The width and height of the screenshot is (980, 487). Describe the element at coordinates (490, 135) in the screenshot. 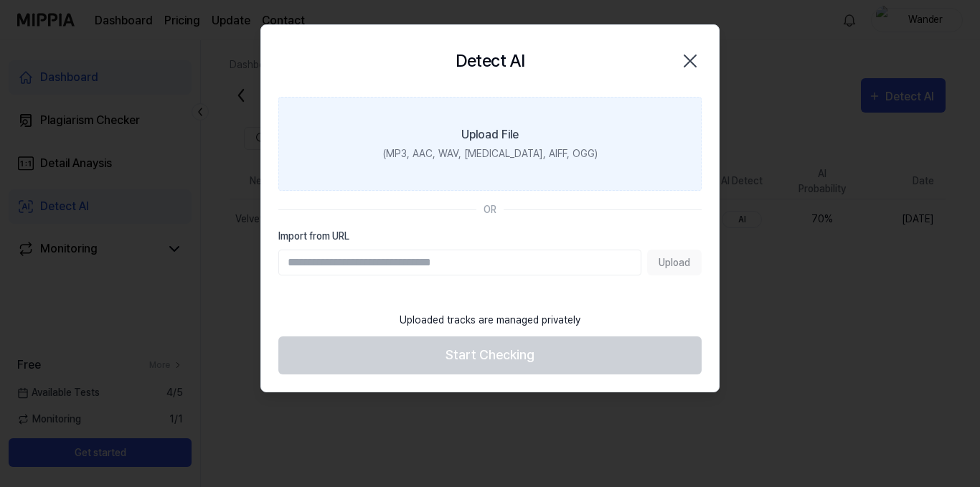

I see `div: Upload File` at that location.